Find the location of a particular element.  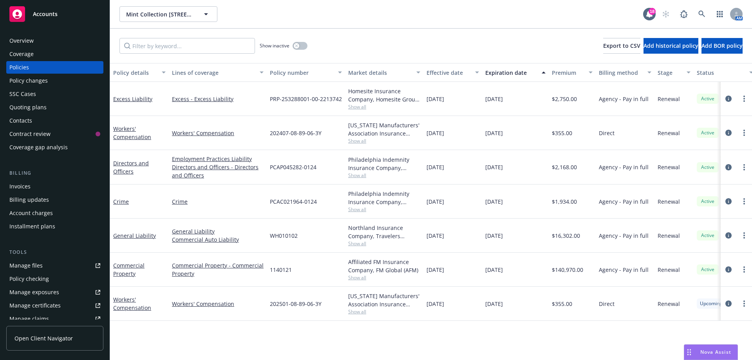

a: General Liability is located at coordinates (218, 231).